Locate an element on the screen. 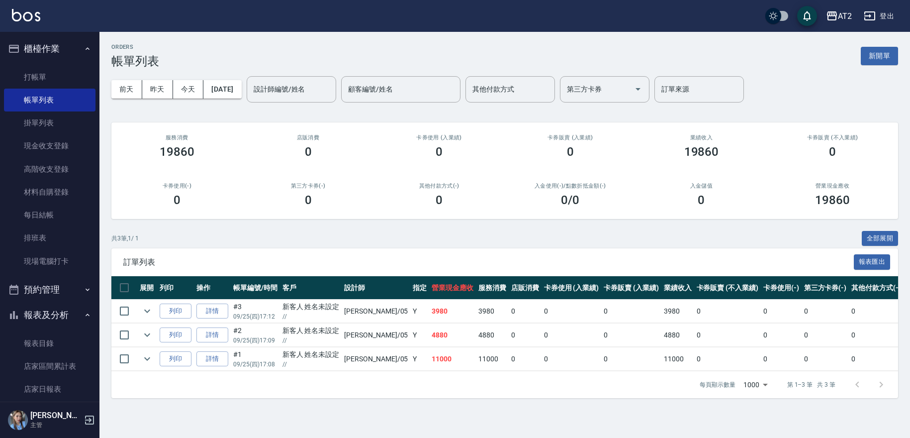 This screenshot has width=910, height=438. a: 帳單列表 is located at coordinates (50, 100).